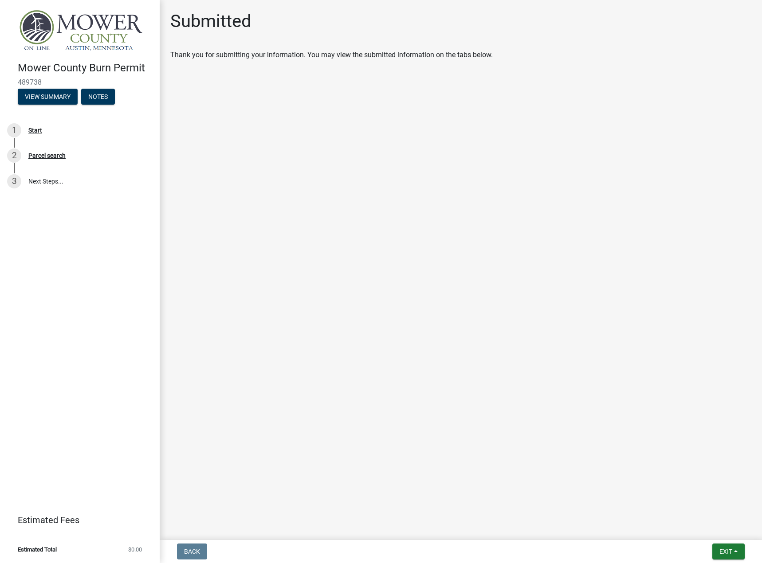 The width and height of the screenshot is (762, 563). Describe the element at coordinates (98, 97) in the screenshot. I see `wm-modal-confirm: Notes` at that location.